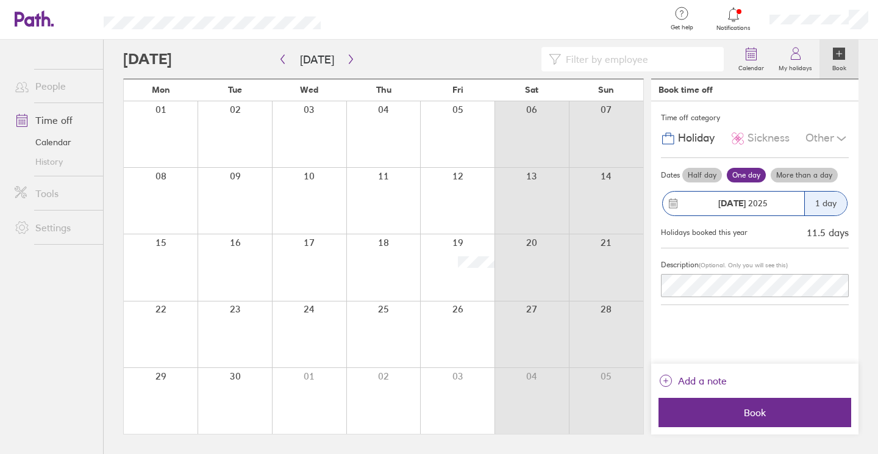 Image resolution: width=878 pixels, height=454 pixels. Describe the element at coordinates (702, 380) in the screenshot. I see `span: Add a note` at that location.